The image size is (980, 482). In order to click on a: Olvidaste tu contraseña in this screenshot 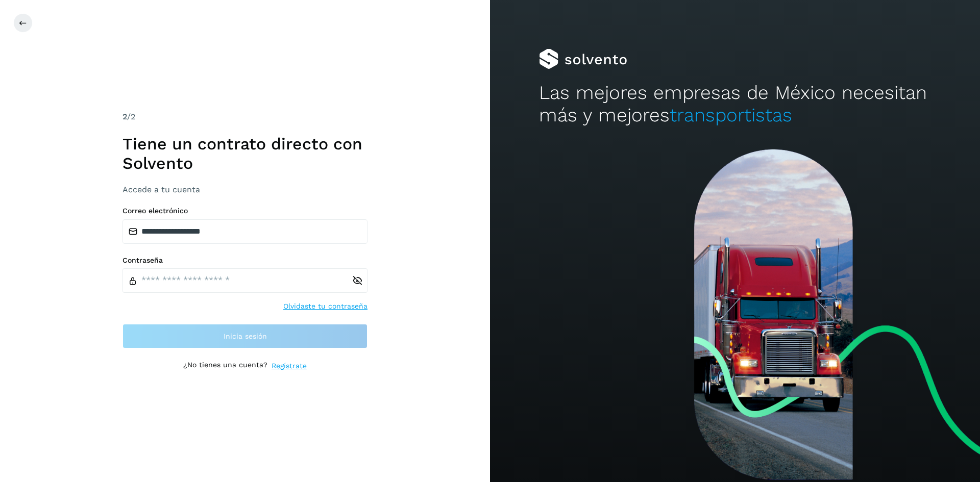, I will do `click(325, 307)`.